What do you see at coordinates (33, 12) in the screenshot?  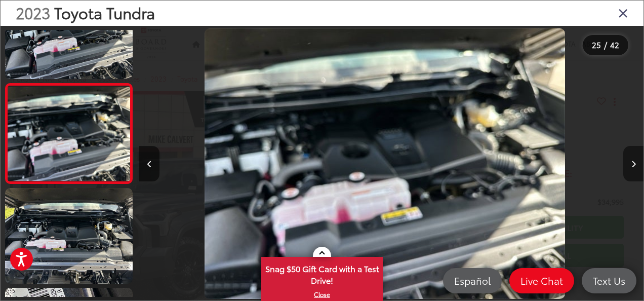 I see `span: 2023` at bounding box center [33, 12].